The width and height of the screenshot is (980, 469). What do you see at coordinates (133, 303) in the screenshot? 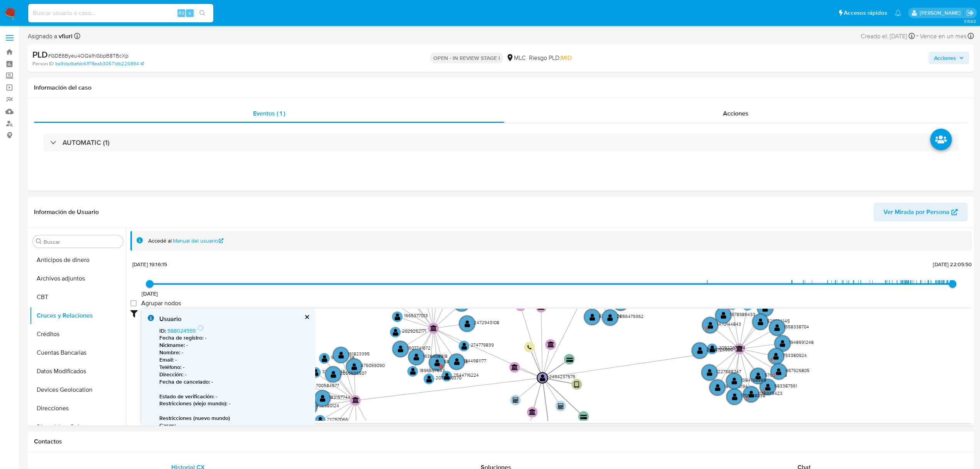
I see `input: Agrupar nodos` at bounding box center [133, 303].